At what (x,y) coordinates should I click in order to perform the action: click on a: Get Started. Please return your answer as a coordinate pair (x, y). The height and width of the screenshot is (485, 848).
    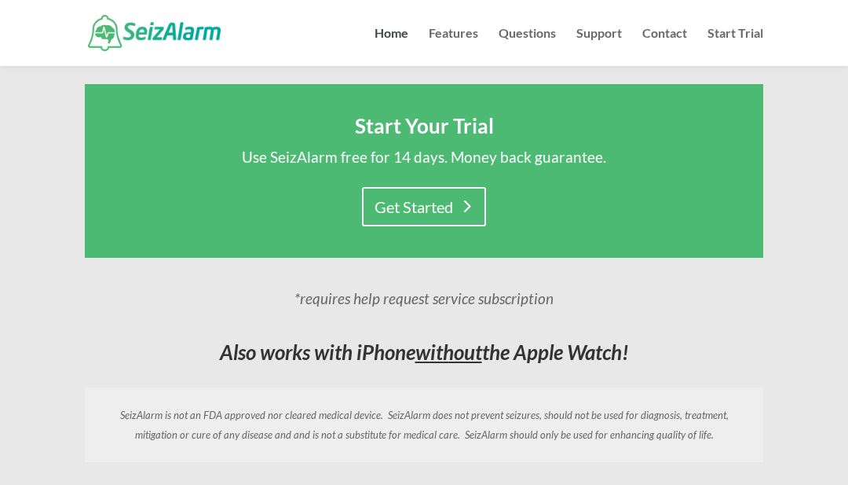
    Looking at the image, I should click on (424, 207).